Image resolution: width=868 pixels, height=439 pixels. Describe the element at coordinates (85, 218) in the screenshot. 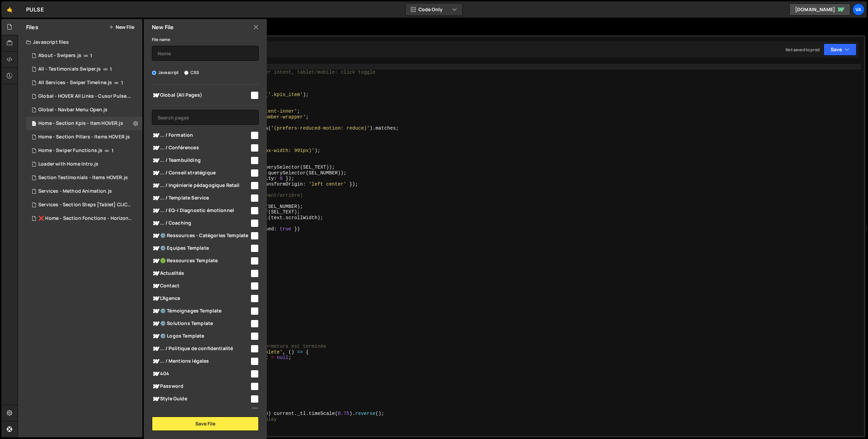

I see `div: ❌ Home - Section Fonctions - Horizontal scroll.js` at that location.